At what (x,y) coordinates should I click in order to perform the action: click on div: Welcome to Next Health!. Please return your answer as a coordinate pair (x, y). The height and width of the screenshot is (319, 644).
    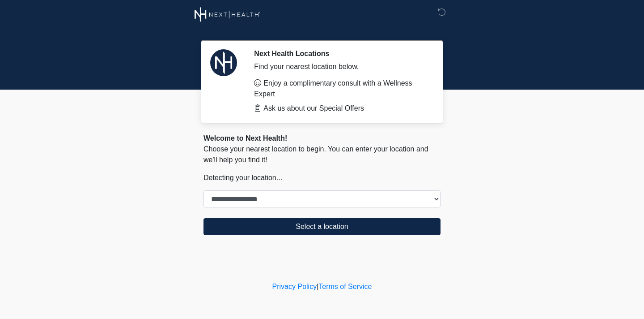
    Looking at the image, I should click on (322, 139).